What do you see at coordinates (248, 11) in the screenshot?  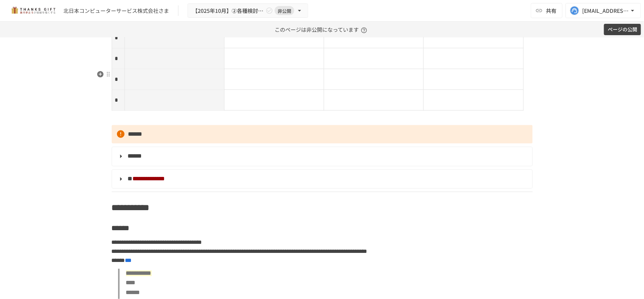 I see `button: 【2025年10月】②各種検討項目のすり合わせ/ THANKS GIFTキックオフMTG非公開` at bounding box center [248, 11].